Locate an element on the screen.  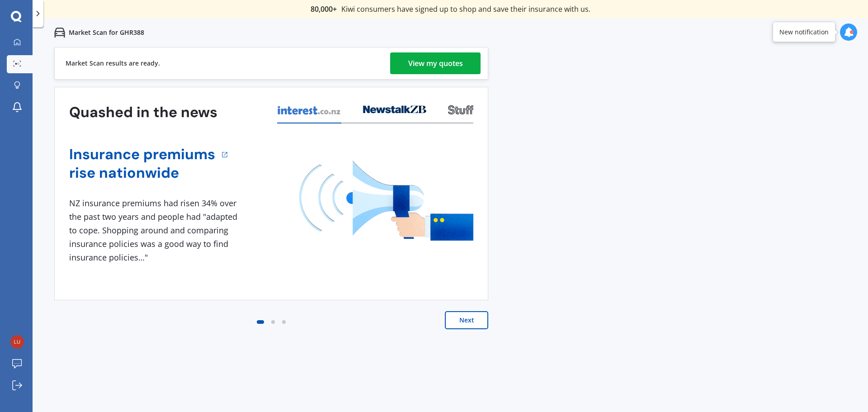
h3: Quashed in the news is located at coordinates (143, 112).